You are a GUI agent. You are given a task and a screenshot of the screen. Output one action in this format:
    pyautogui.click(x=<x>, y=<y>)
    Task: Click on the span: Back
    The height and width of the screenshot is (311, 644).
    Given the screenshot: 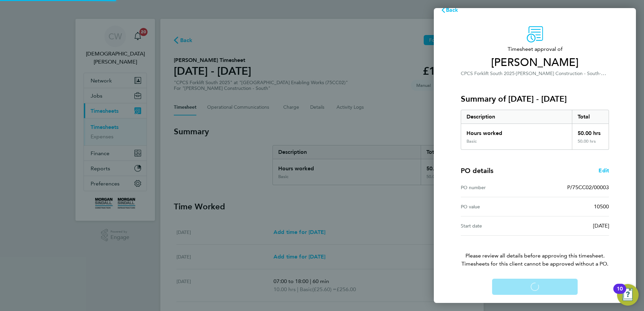 What is the action you would take?
    pyautogui.click(x=452, y=10)
    